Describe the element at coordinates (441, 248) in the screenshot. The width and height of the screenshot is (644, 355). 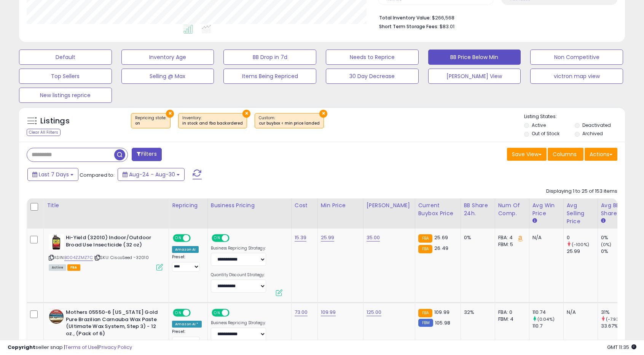
I see `span: 26.49` at that location.